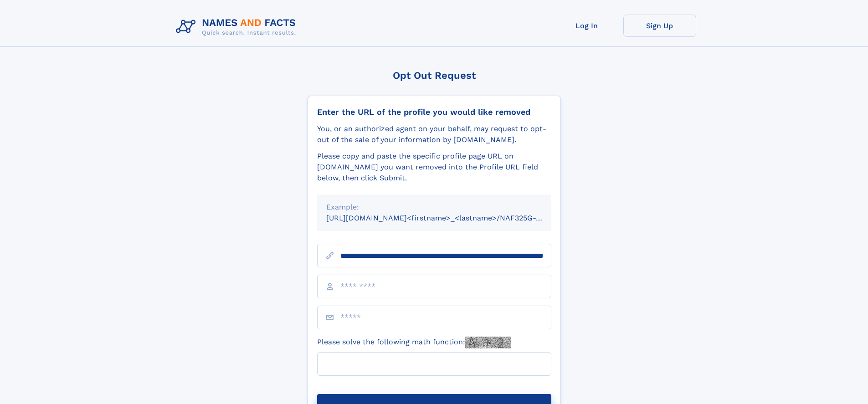  I want to click on label: Please solve the following math function:, so click(414, 342).